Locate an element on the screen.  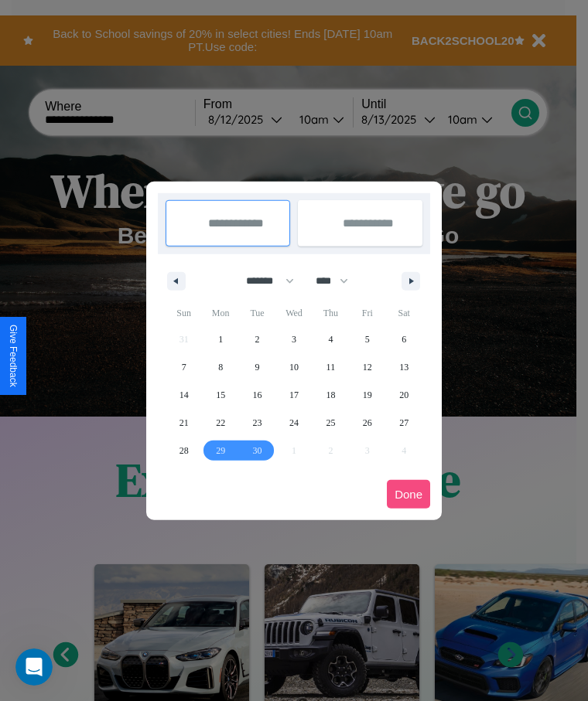
span: 9 is located at coordinates (258, 368).